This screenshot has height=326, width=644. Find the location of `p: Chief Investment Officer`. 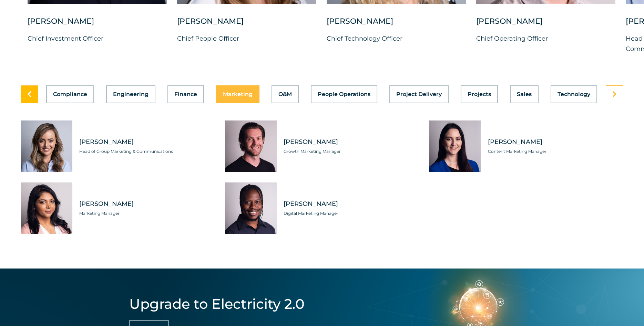

p: Chief Investment Officer is located at coordinates (97, 38).